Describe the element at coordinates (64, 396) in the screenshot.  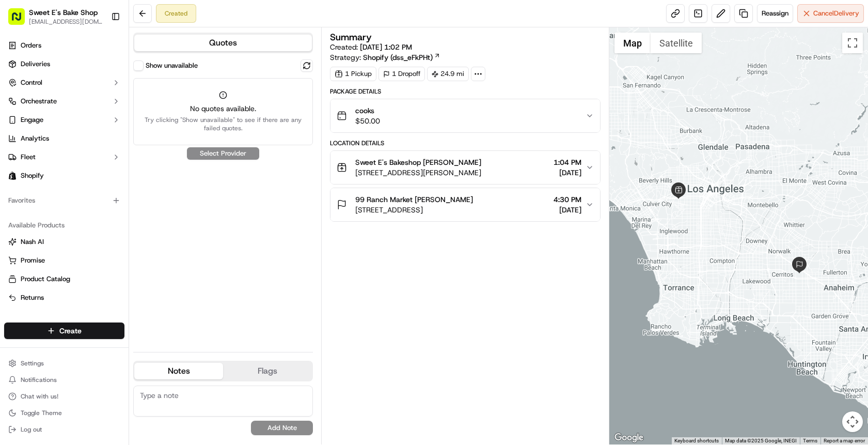
I see `button: Chat with us!` at that location.